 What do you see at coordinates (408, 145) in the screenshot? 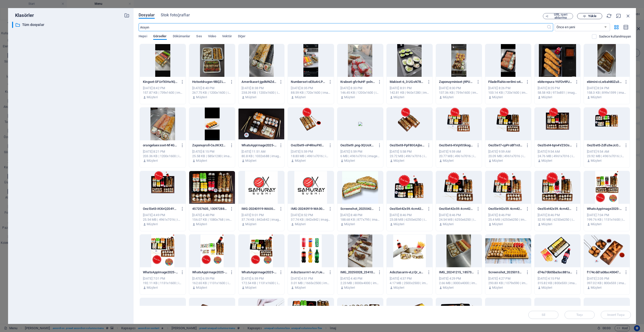
I see `p: OezlSet8-PpF80GAjbs0E4V0Ev5pI_w.png` at bounding box center [408, 145].